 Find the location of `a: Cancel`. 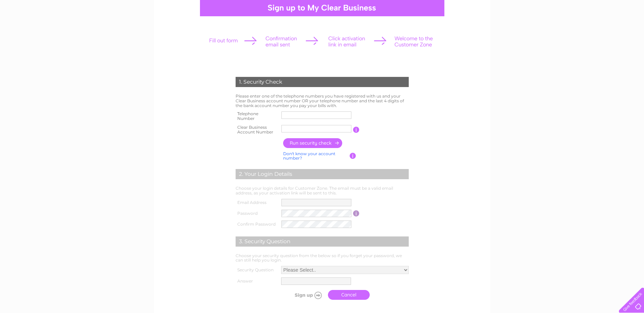

a: Cancel is located at coordinates (348, 295).